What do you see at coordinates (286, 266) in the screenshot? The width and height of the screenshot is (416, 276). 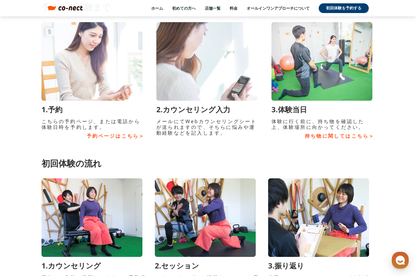 I see `h3: 3.振り返り` at bounding box center [286, 266].